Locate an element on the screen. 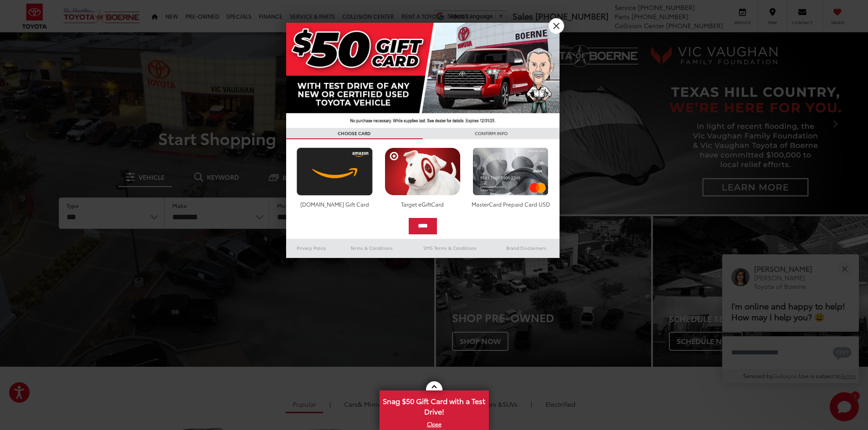  span: Snag $50 Gift Card with a Test Drive! is located at coordinates (434, 405).